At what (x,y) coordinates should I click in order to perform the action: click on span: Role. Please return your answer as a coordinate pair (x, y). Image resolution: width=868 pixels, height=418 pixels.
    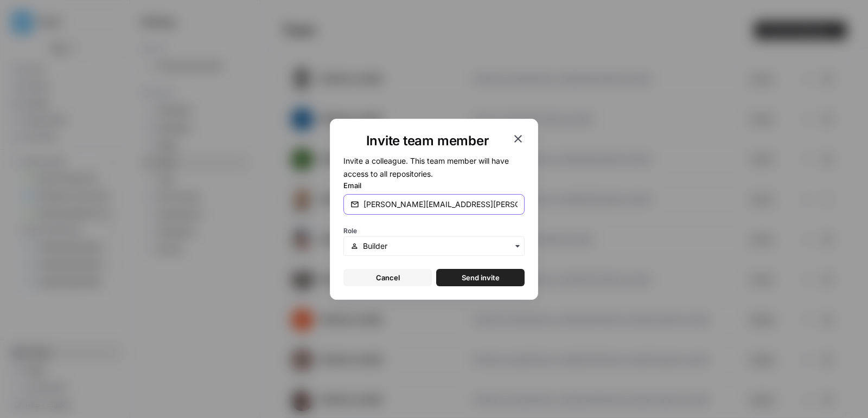
    Looking at the image, I should click on (350, 230).